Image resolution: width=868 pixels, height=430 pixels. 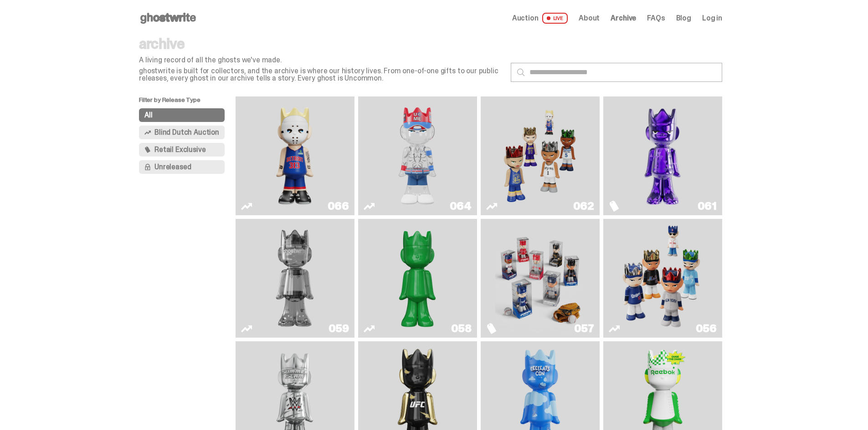 What do you see at coordinates (181, 167) in the screenshot?
I see `button: Unreleased` at bounding box center [181, 167].